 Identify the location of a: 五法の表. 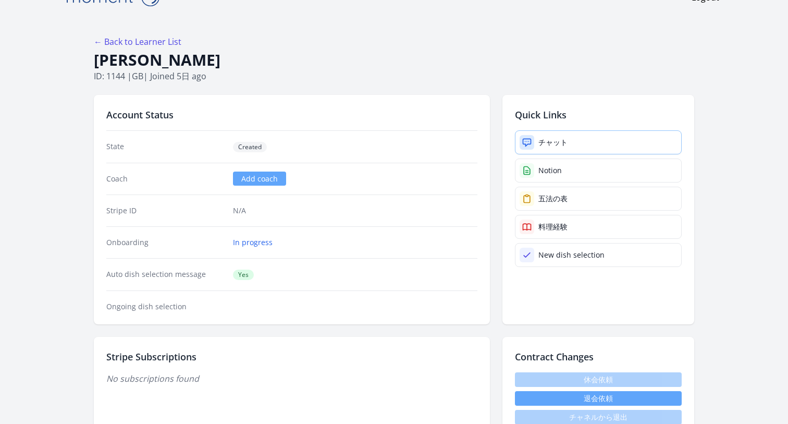
(598, 199).